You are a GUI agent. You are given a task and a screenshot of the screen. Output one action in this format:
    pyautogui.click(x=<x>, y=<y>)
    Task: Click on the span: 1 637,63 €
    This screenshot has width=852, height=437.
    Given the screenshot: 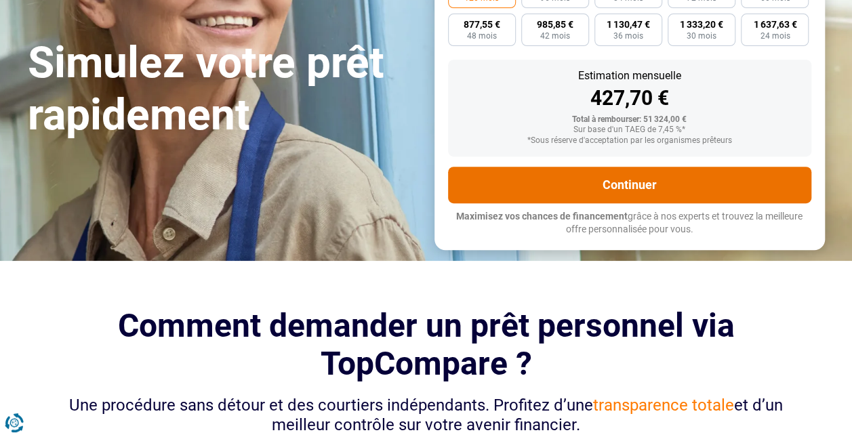 What is the action you would take?
    pyautogui.click(x=774, y=24)
    